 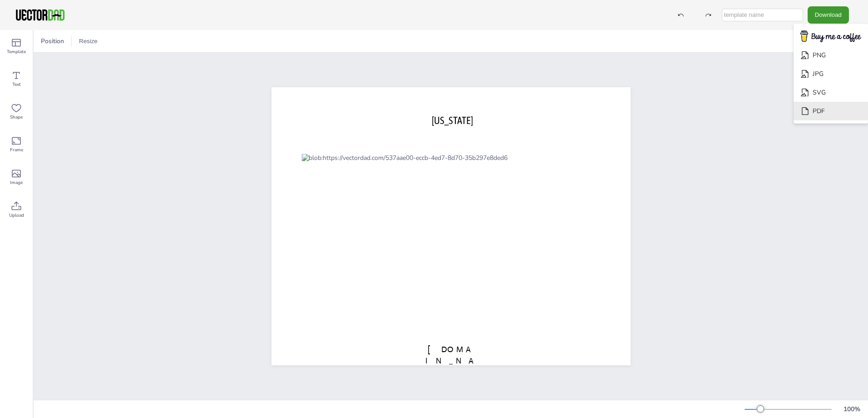 What do you see at coordinates (88, 41) in the screenshot?
I see `button: Resize` at bounding box center [88, 41].